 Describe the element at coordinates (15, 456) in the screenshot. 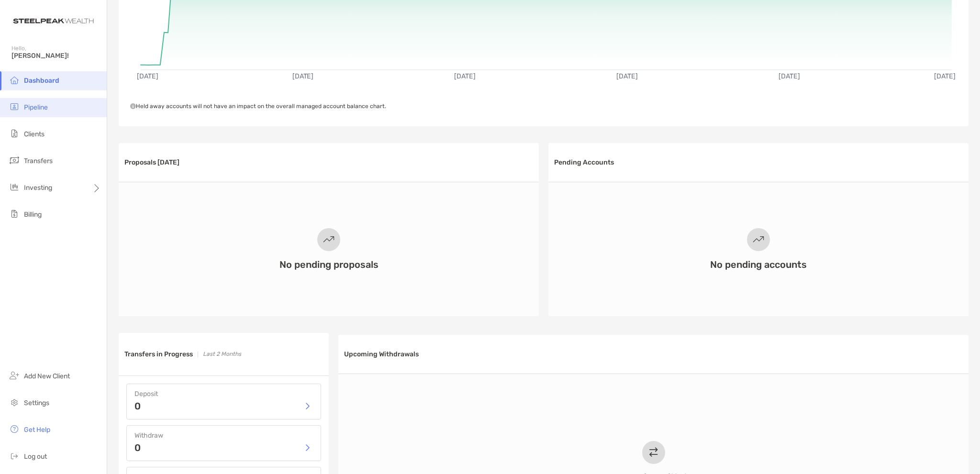

I see `img: logout icon` at that location.